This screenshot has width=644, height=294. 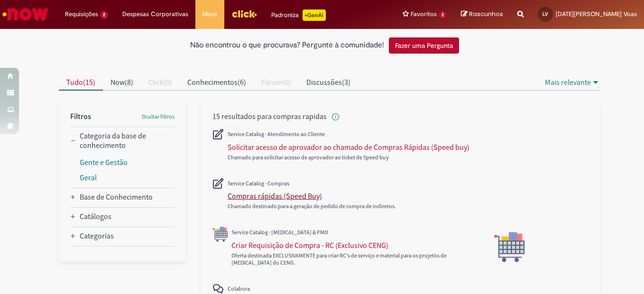 I want to click on span: More, so click(x=210, y=14).